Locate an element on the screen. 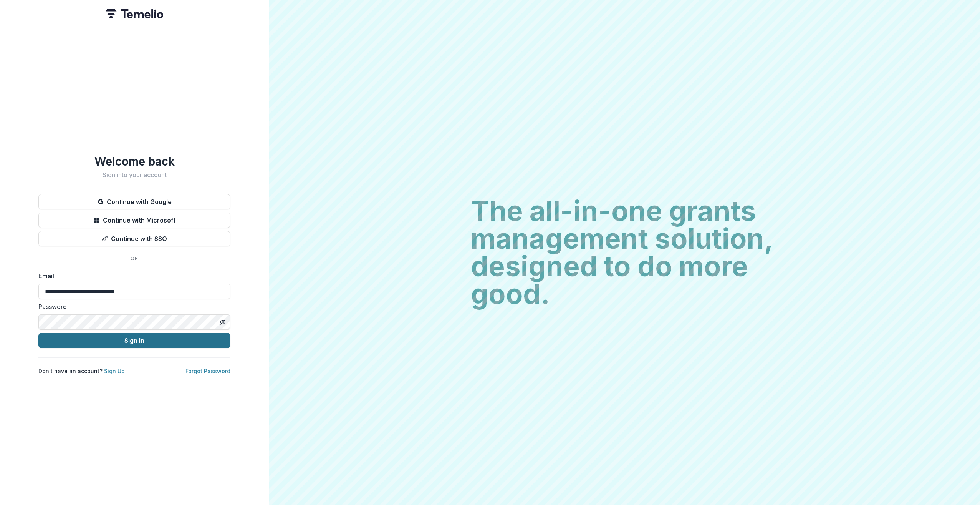  h2: Sign into your account is located at coordinates (134, 174).